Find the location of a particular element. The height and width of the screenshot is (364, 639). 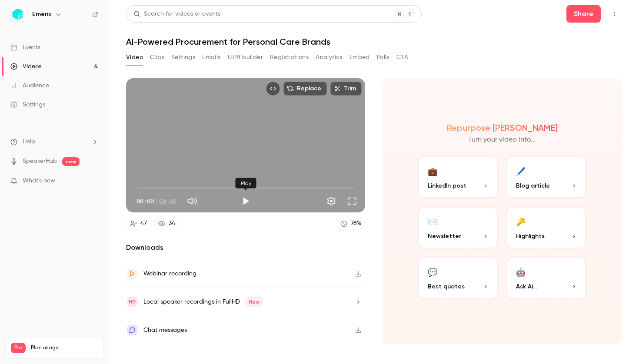

div: 00:00 is located at coordinates (157, 201).